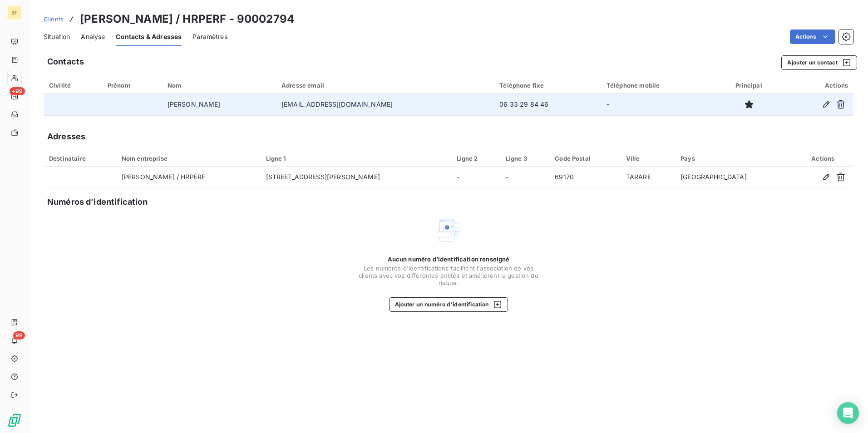  I want to click on div: Adresse email, so click(385, 86).